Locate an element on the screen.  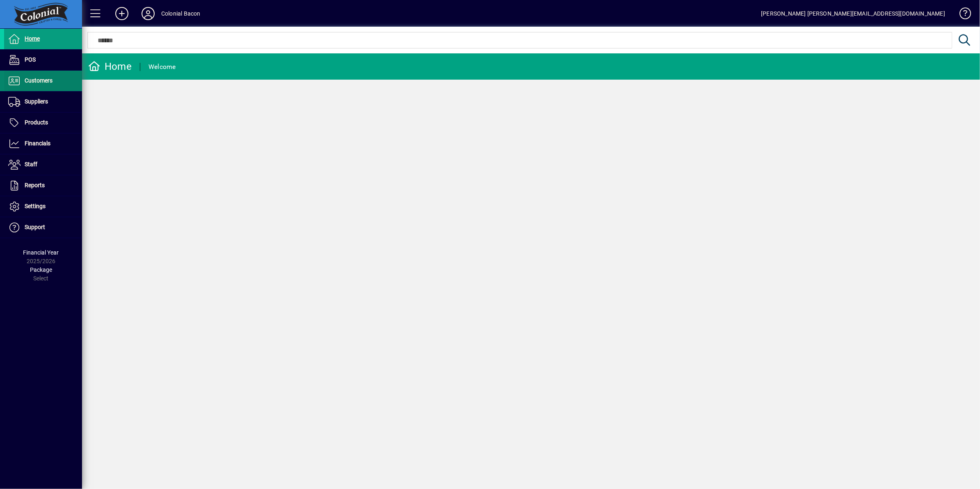
a: Knowledge Base is located at coordinates (962, 15).